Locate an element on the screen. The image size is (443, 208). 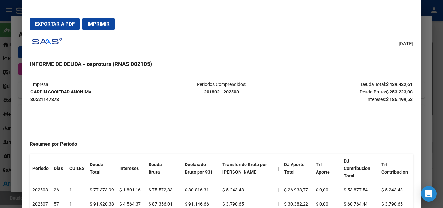
td: 202508 is located at coordinates (41, 190).